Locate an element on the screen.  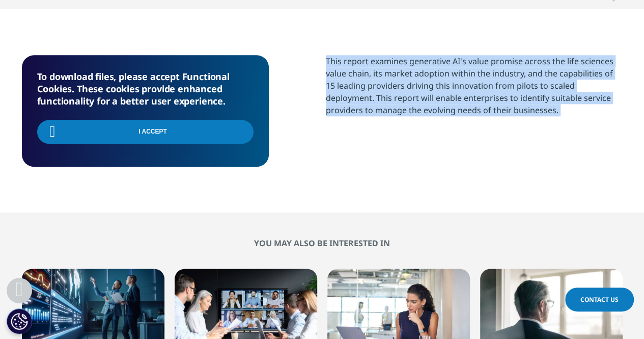
h2: You may also be interested in is located at coordinates (322, 243).